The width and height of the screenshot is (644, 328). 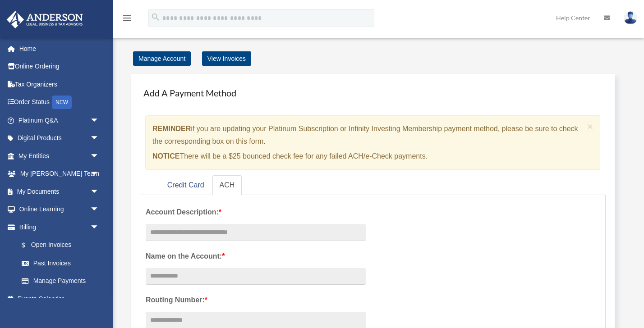 What do you see at coordinates (372, 143) in the screenshot?
I see `div: if you are updating your Platinum Subscription or Infinity Investing Membership payment method, p...` at bounding box center [372, 143].